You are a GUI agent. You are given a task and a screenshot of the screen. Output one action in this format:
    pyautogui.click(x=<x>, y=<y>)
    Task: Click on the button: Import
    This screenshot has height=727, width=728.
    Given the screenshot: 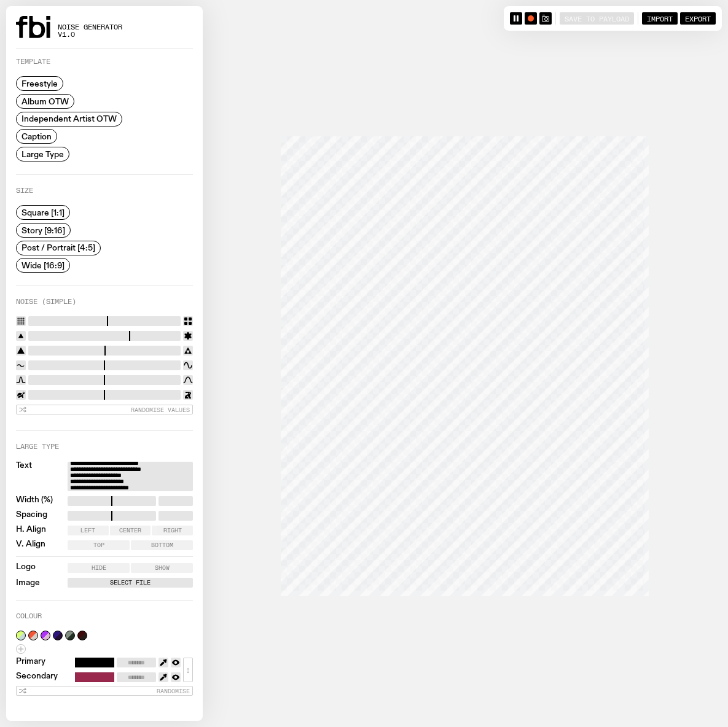 What is the action you would take?
    pyautogui.click(x=660, y=19)
    